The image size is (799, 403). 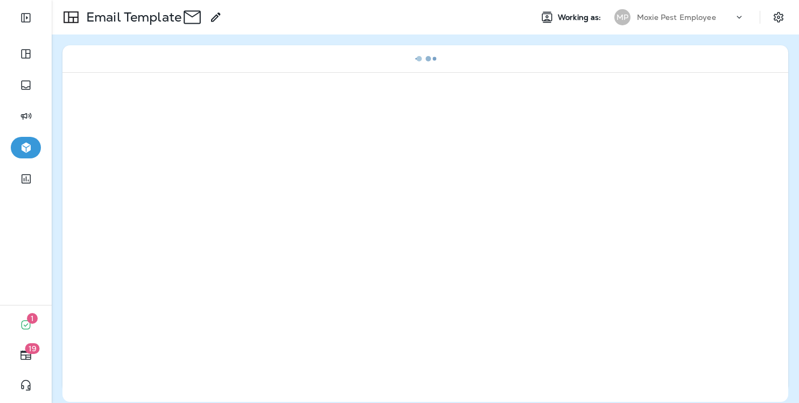 I want to click on button: 1, so click(x=26, y=324).